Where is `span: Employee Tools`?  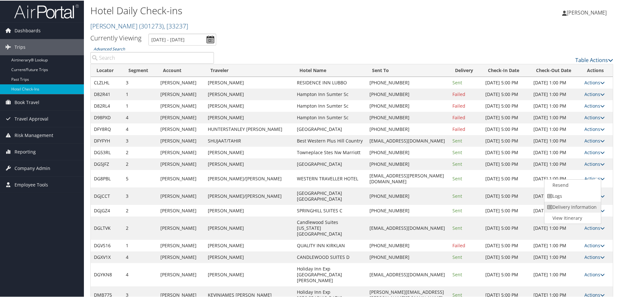 span: Employee Tools is located at coordinates (31, 184).